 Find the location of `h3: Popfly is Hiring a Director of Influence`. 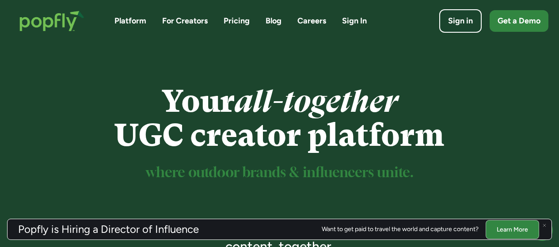

h3: Popfly is Hiring a Director of Influence is located at coordinates (108, 229).